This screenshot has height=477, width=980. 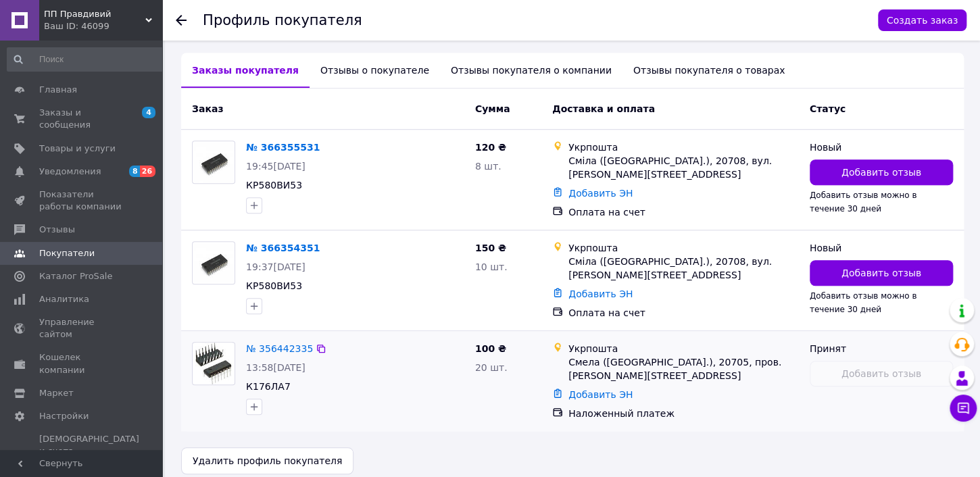 What do you see at coordinates (491, 266) in the screenshot?
I see `span: 10 шт.` at bounding box center [491, 266].